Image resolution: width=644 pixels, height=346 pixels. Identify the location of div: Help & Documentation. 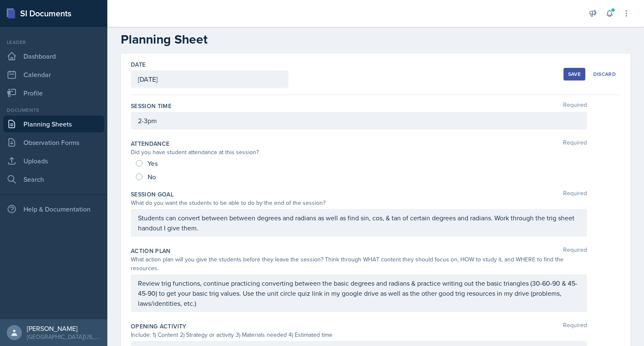
(54, 209).